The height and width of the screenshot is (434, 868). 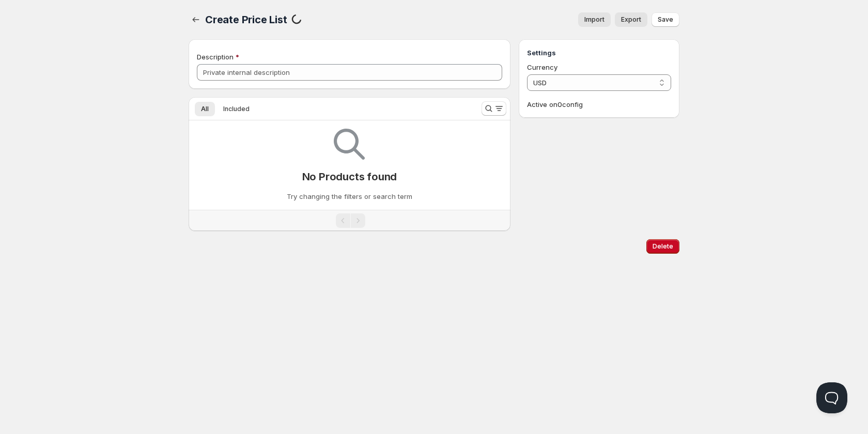 I want to click on button: Import, so click(x=594, y=19).